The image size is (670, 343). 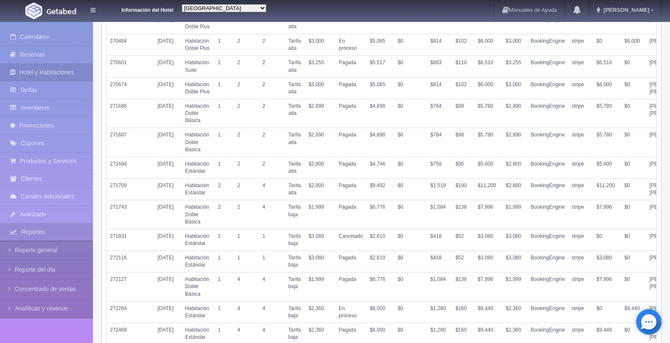 I want to click on td: Habitación Suite, so click(x=198, y=66).